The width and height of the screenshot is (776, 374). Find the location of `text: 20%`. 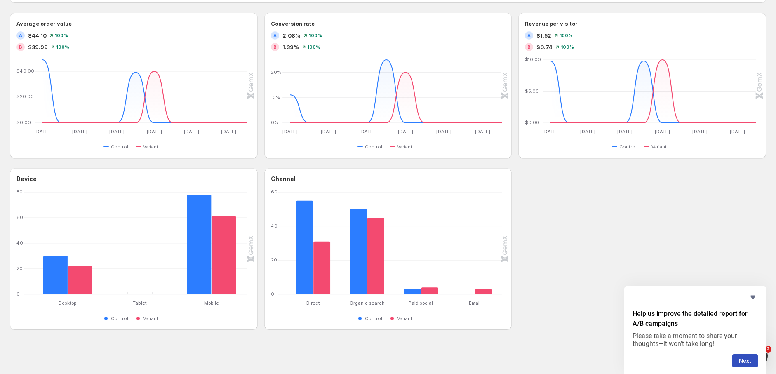

text: 20% is located at coordinates (276, 72).